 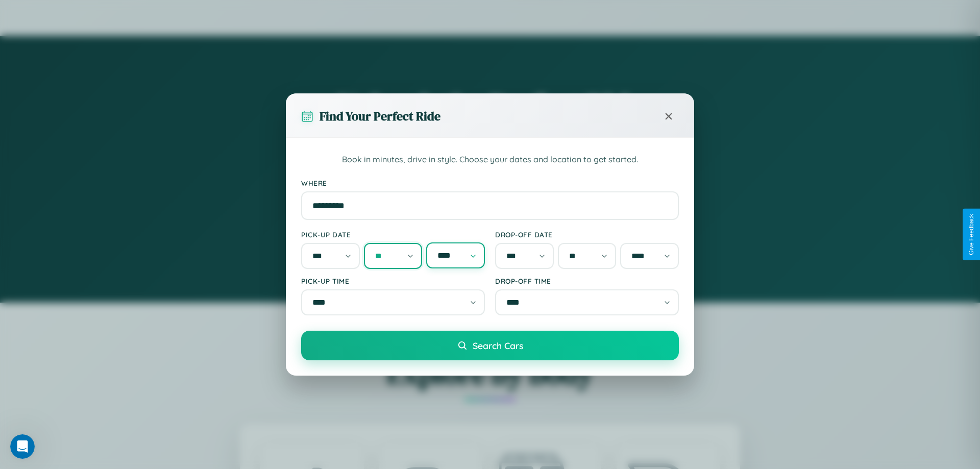 I want to click on button: Search Cars, so click(x=490, y=346).